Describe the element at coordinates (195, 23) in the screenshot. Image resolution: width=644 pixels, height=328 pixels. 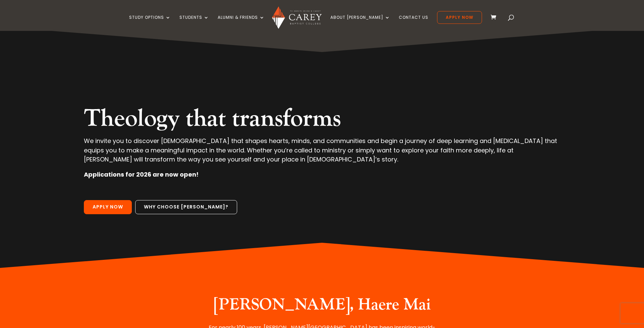
I see `a: Students` at that location.